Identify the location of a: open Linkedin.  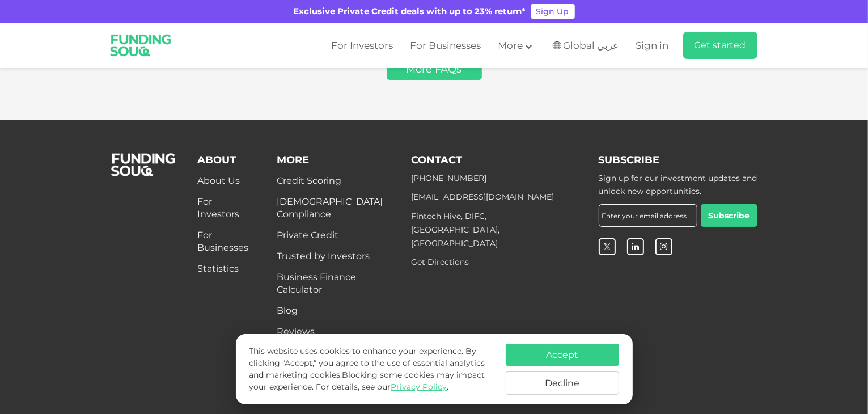
(636, 247).